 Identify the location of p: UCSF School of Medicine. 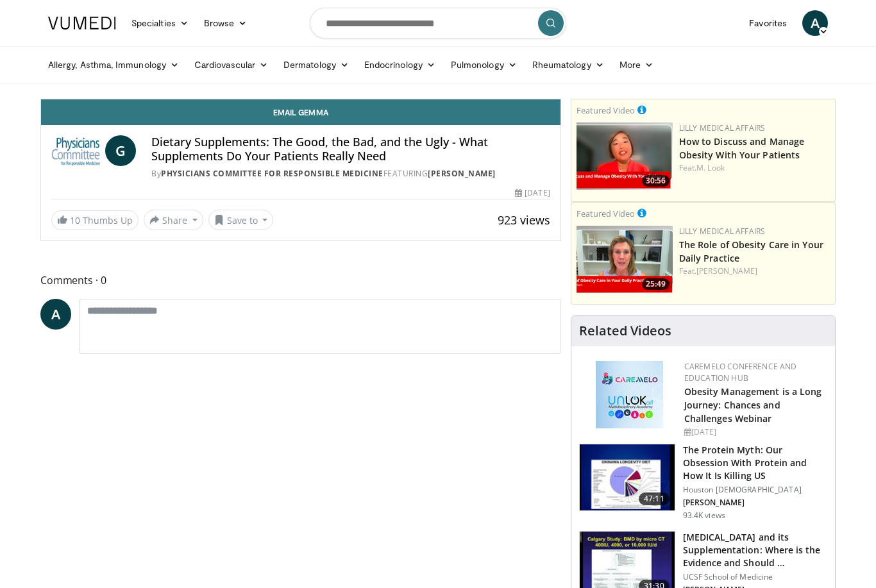
(755, 577).